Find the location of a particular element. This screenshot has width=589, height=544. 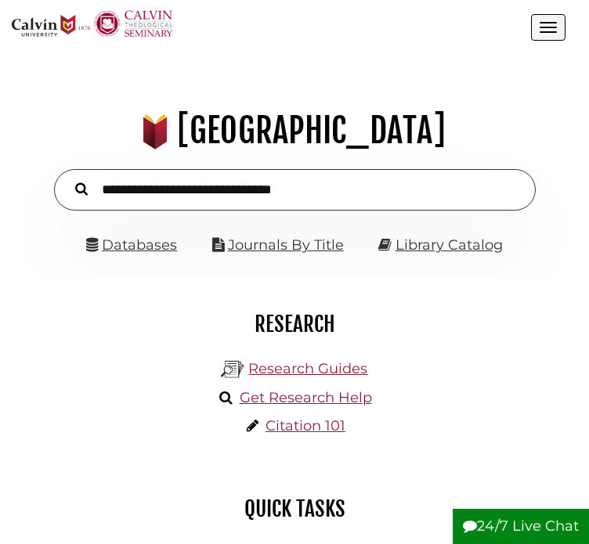

a: Research Guides is located at coordinates (308, 369).